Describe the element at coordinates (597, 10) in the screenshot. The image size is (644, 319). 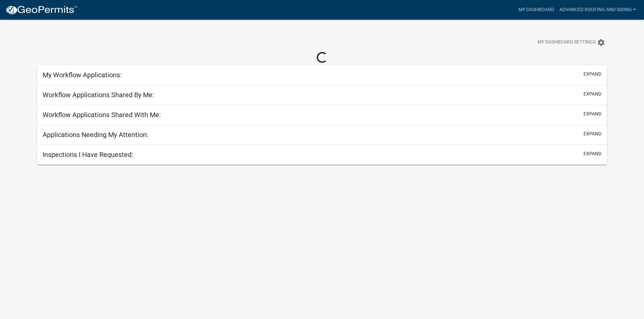
I see `a: Advanced Roofing and Siding` at that location.